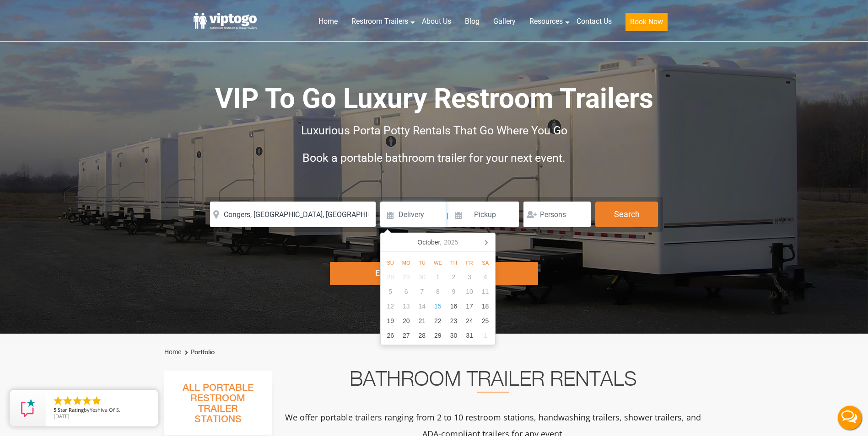 The width and height of the screenshot is (868, 436). Describe the element at coordinates (593, 21) in the screenshot. I see `a: Contact Us` at that location.